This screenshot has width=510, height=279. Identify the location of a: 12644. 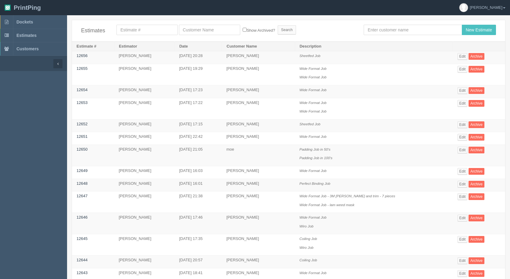
(82, 260).